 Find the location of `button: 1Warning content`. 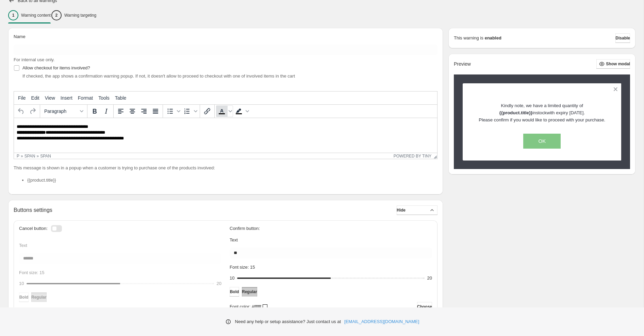

button: 1Warning content is located at coordinates (29, 15).